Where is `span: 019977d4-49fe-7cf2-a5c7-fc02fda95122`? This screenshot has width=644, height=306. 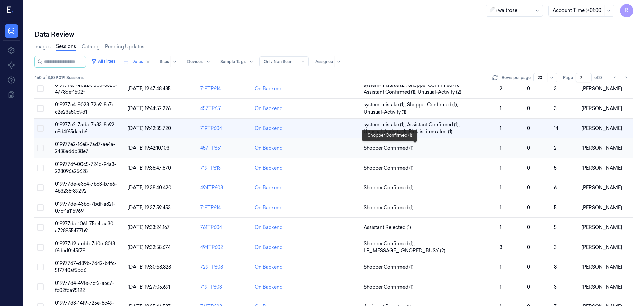 span: 019977d4-49fe-7cf2-a5c7-fc02fda95122 is located at coordinates (84, 286).